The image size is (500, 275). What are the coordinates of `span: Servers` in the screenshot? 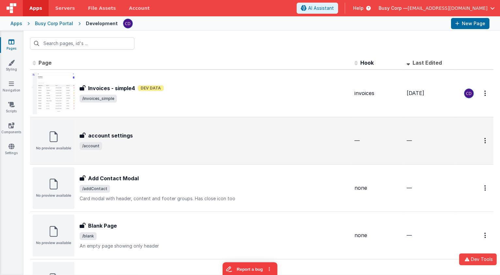 It's located at (65, 8).